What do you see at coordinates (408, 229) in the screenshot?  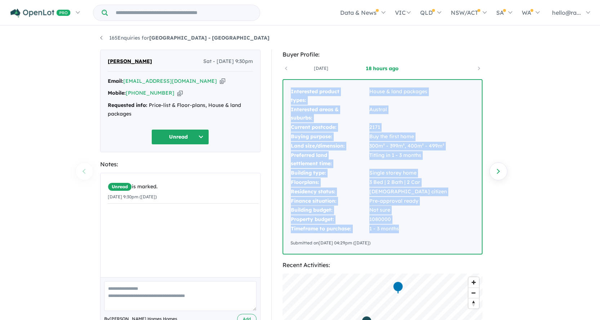 I see `td: 1 - 3 months` at bounding box center [408, 229].